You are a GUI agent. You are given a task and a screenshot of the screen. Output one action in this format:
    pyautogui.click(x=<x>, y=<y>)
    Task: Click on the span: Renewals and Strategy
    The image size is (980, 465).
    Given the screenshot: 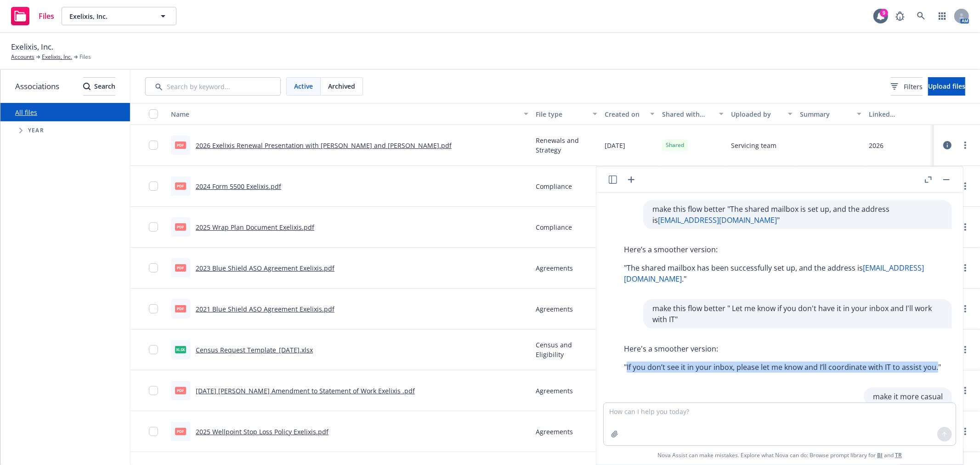 What is the action you would take?
    pyautogui.click(x=567, y=146)
    